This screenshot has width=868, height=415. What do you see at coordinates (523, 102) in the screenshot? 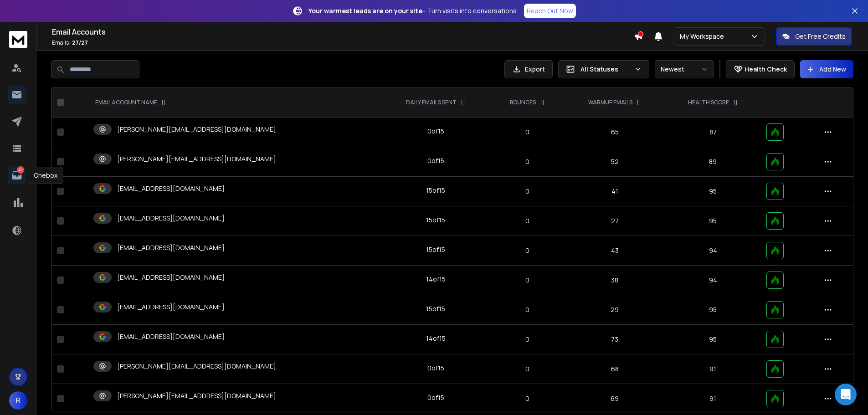
I see `p: BOUNCES` at bounding box center [523, 102].